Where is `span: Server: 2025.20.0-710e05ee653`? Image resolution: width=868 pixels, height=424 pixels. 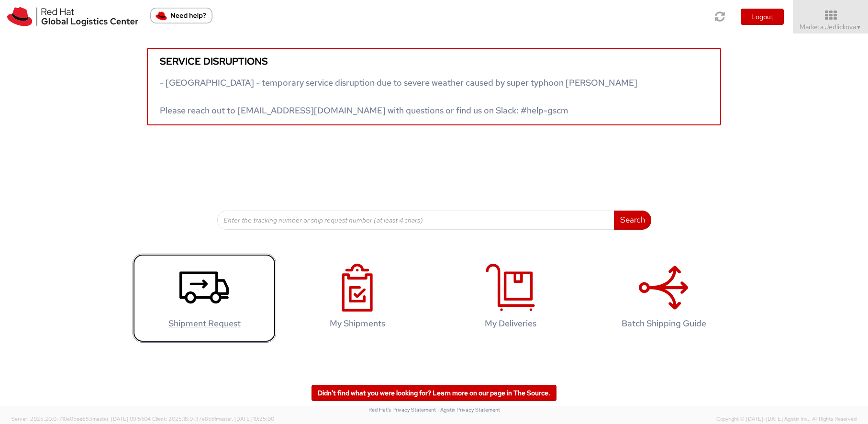 span: Server: 2025.20.0-710e05ee653 is located at coordinates (81, 419).